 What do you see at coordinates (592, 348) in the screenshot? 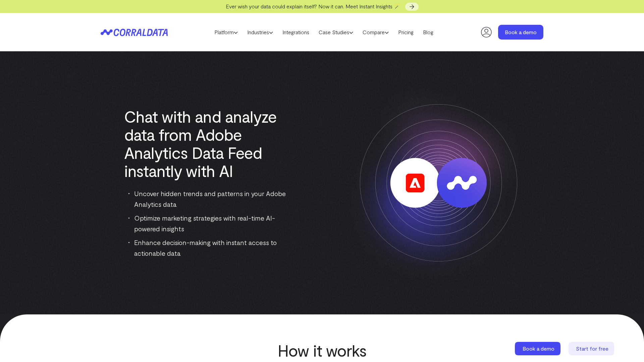
I see `span: Start for free` at bounding box center [592, 348].